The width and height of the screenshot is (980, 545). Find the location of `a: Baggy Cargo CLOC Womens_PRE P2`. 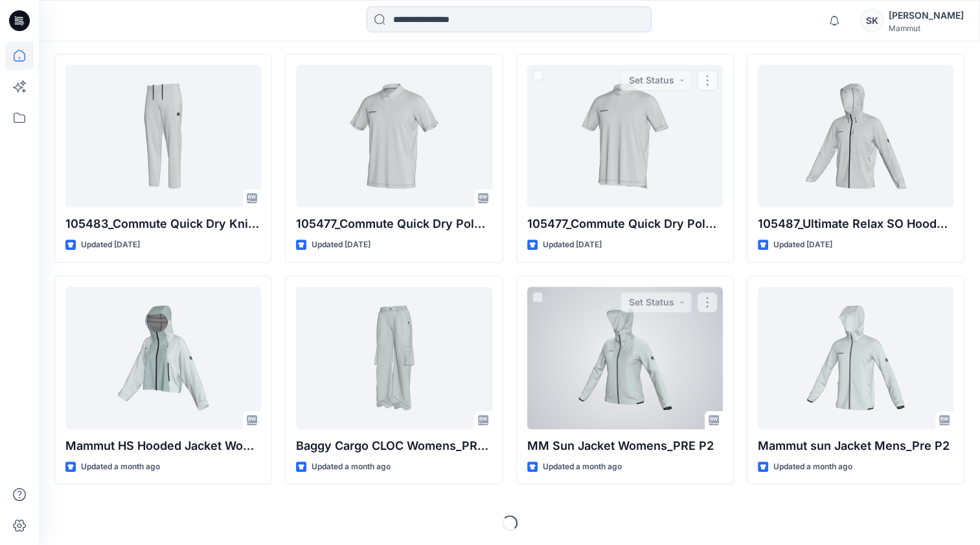

a: Baggy Cargo CLOC Womens_PRE P2 is located at coordinates (394, 358).